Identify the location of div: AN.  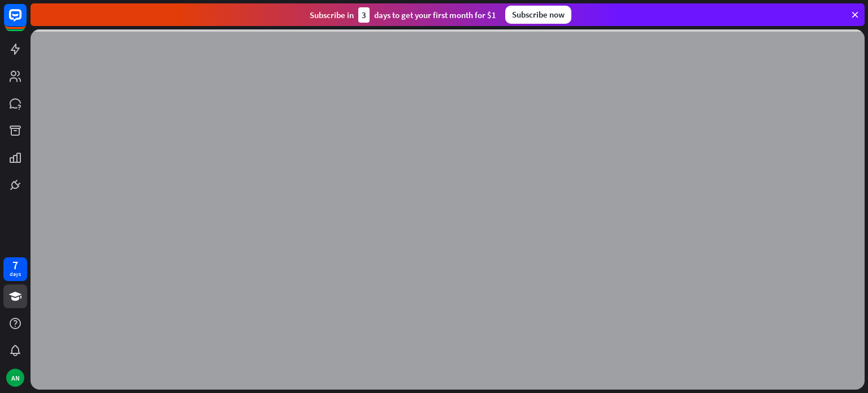
(15, 378).